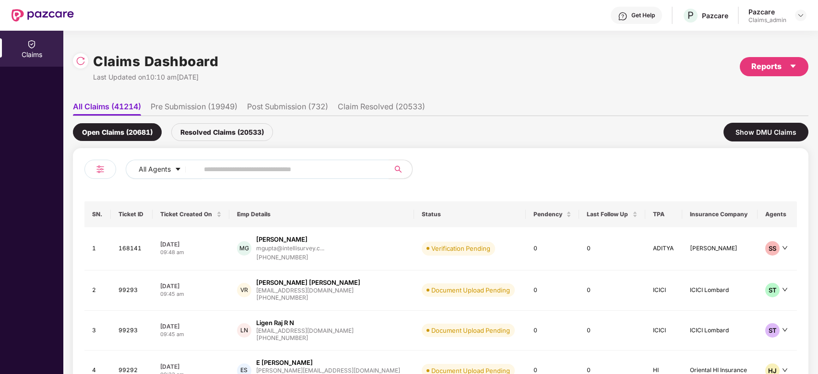 The height and width of the screenshot is (374, 818). I want to click on li: Pre Submission (19949), so click(194, 108).